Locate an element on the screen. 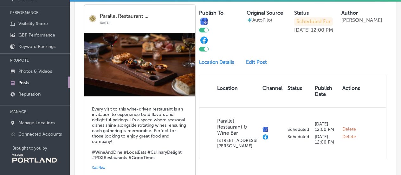 This screenshot has width=401, height=175. p: Keyword Rankings is located at coordinates (37, 46).